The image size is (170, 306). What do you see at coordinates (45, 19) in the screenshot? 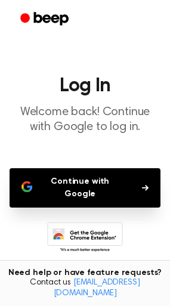
I see `a: Beep` at bounding box center [45, 19].